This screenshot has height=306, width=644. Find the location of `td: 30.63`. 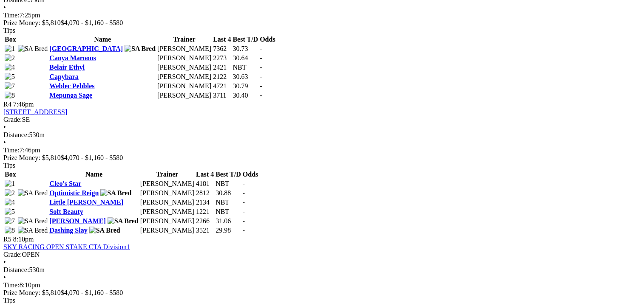

td: 30.63 is located at coordinates (246, 77).